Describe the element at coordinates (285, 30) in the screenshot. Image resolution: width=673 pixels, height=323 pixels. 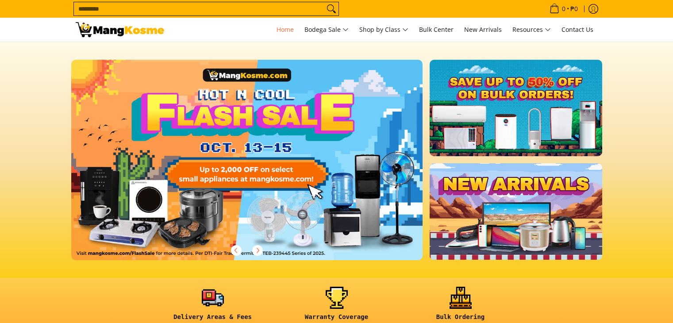
I see `a: Home` at that location.